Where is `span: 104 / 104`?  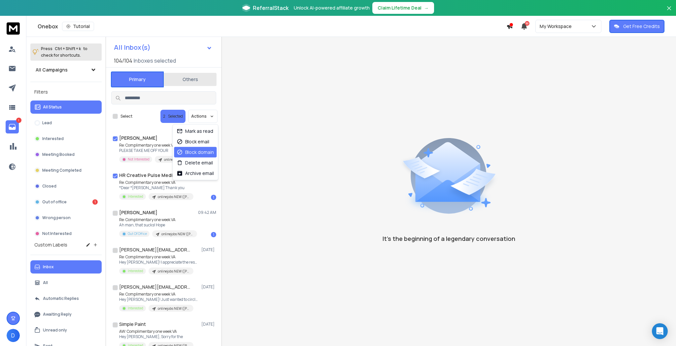 span: 104 / 104 is located at coordinates (123, 61).